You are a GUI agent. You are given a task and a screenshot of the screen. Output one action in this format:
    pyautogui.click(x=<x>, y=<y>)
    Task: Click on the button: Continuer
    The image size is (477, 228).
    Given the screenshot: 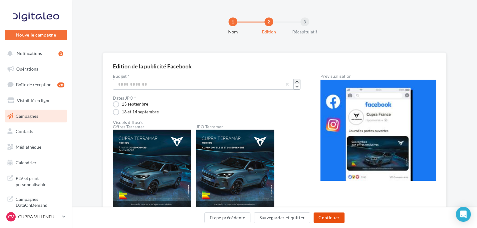 What is the action you would take?
    pyautogui.click(x=329, y=218)
    